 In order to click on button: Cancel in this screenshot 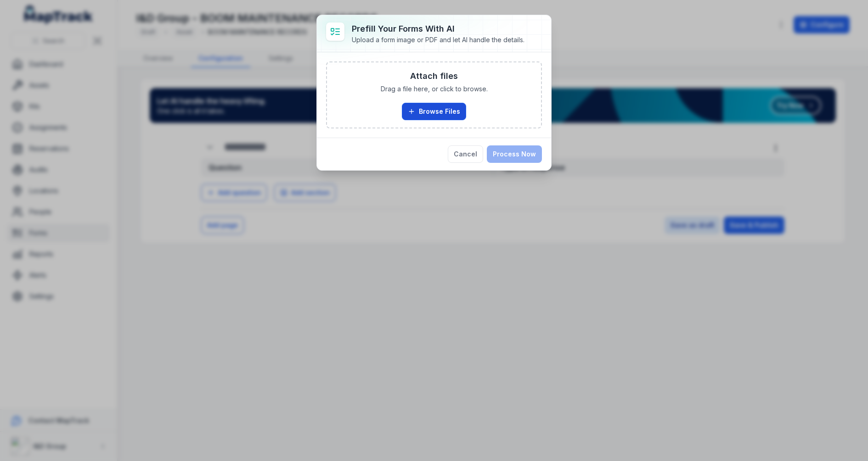, I will do `click(465, 154)`.